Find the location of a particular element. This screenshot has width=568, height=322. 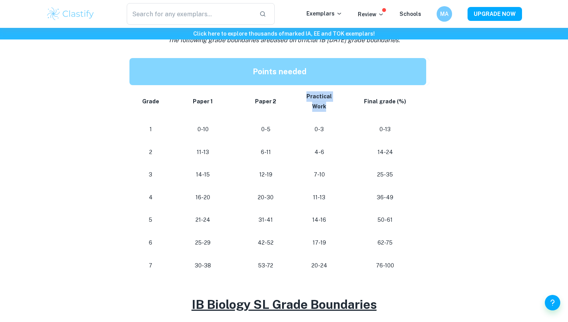

a: Schools is located at coordinates (410, 14).